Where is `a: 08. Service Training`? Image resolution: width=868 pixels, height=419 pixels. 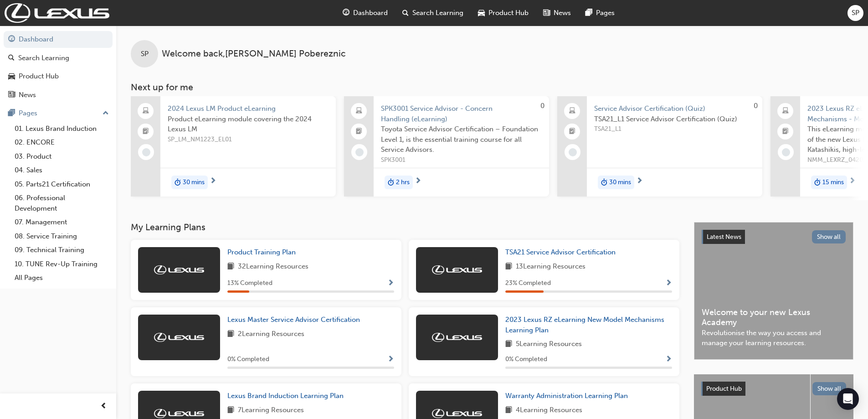 a: 08. Service Training is located at coordinates (61, 236).